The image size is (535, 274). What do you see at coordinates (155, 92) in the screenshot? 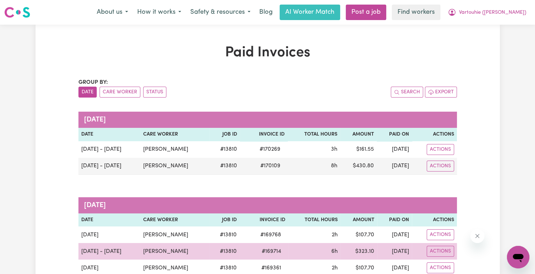
I see `button: sort invoices by paid status` at bounding box center [155, 92].